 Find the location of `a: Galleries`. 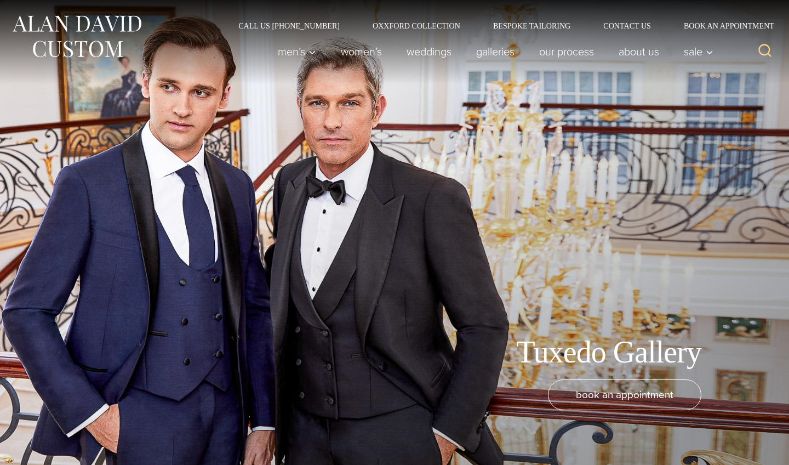

a: Galleries is located at coordinates (495, 52).